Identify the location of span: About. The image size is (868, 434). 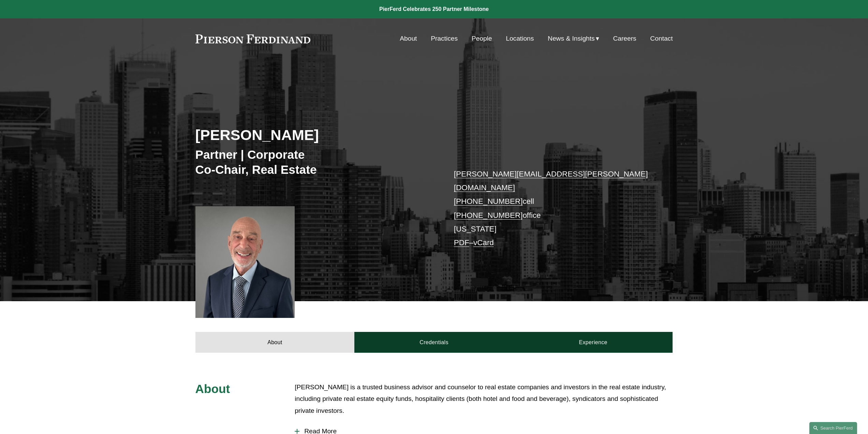
(213, 388).